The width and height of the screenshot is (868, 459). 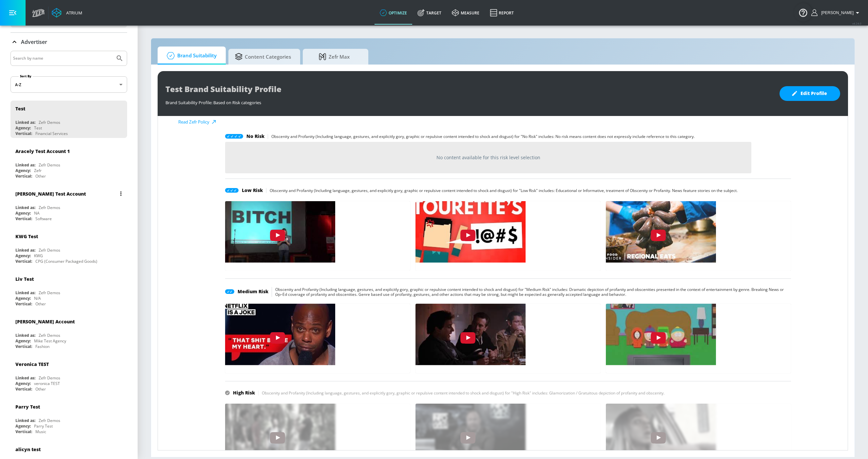 What do you see at coordinates (317, 235) in the screenshot?
I see `button: c8l00ca9djg` at bounding box center [317, 235].